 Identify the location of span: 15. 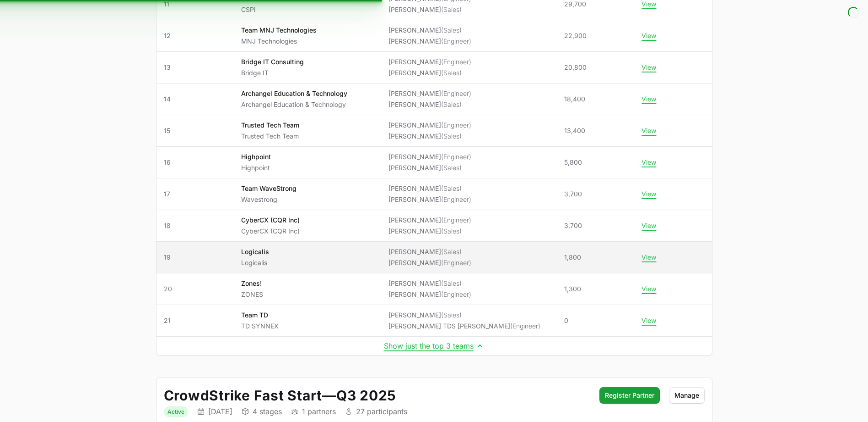
(195, 131).